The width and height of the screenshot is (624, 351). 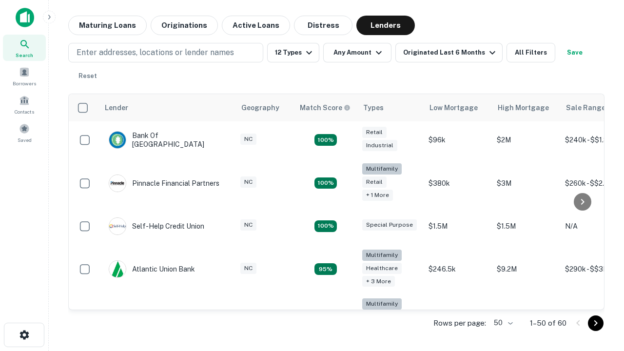 What do you see at coordinates (117, 108) in the screenshot?
I see `div: Lender` at bounding box center [117, 108].